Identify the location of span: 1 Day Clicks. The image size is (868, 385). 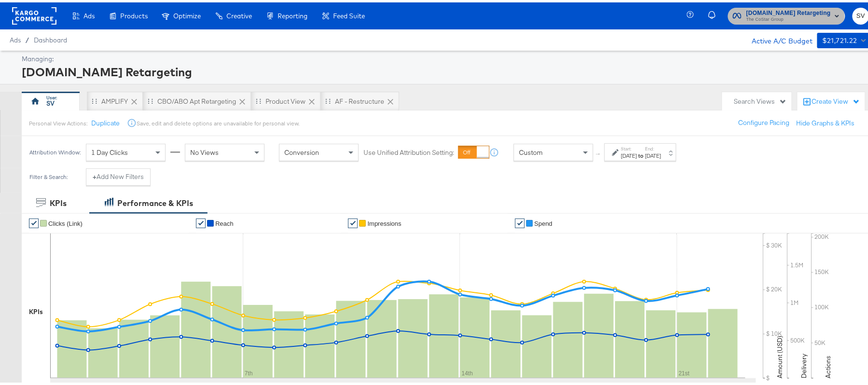
(109, 150).